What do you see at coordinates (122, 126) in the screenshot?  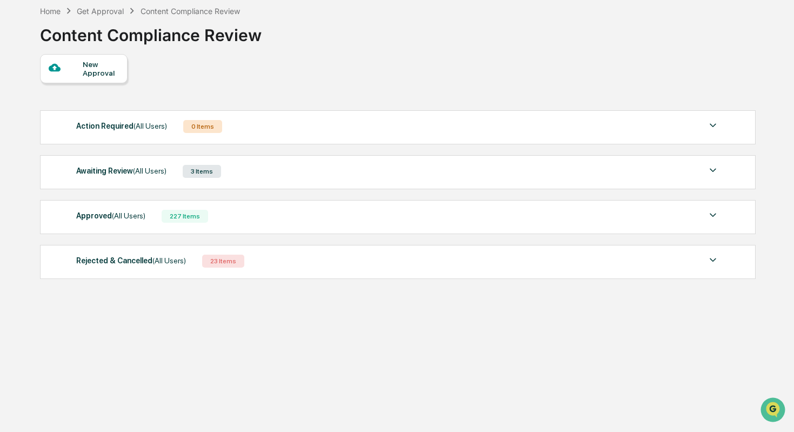 I see `div: Action Required` at bounding box center [122, 126].